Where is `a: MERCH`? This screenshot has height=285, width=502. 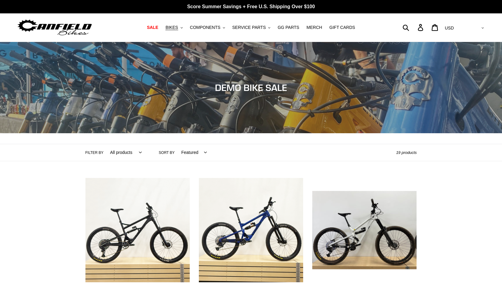
a: MERCH is located at coordinates (314, 27).